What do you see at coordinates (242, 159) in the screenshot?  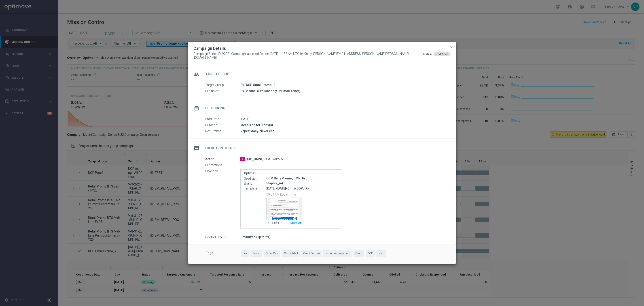 I see `span: A` at bounding box center [242, 159].